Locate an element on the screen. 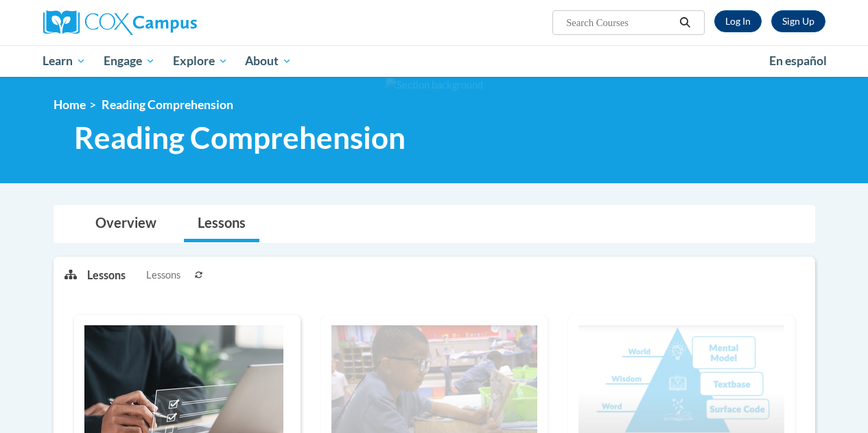 This screenshot has width=868, height=433. a: Cox Campus is located at coordinates (167, 23).